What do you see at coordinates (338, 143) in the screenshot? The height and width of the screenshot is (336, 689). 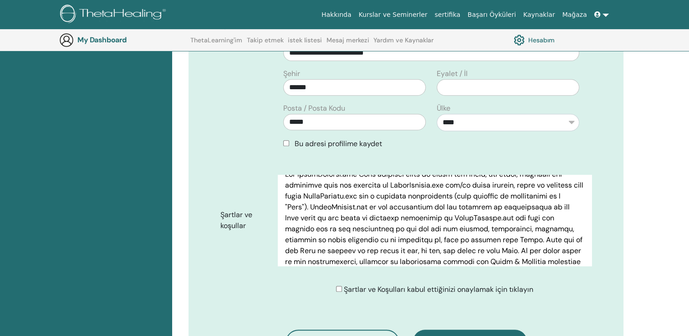 I see `span: Bu adresi profilime kaydet` at bounding box center [338, 143].